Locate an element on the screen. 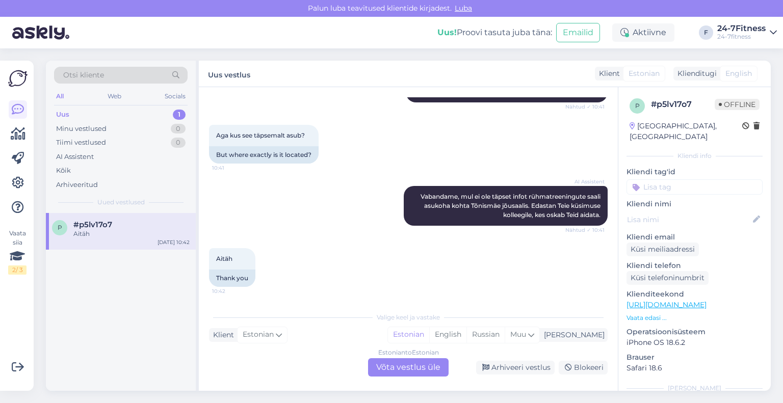 The width and height of the screenshot is (783, 403). div: 24-7Fitness is located at coordinates (741, 29).